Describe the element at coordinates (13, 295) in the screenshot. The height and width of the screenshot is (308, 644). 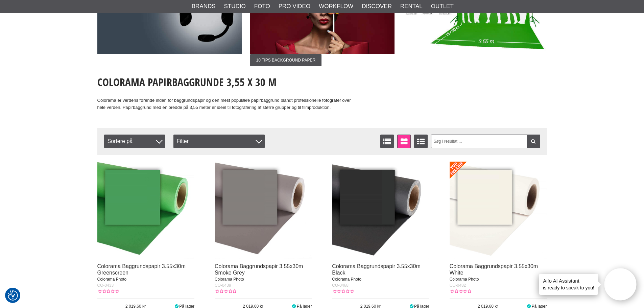
I see `img: Revisit consent button` at that location.